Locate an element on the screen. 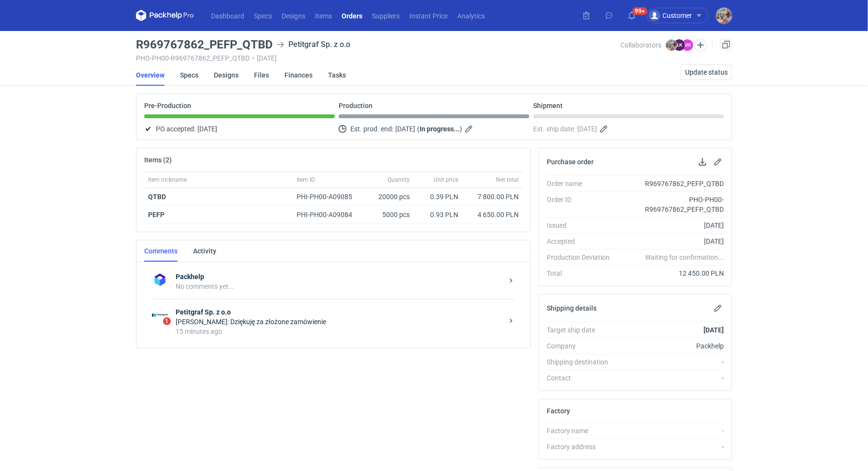 This screenshot has height=471, width=868. h2: Purchase order is located at coordinates (570, 162).